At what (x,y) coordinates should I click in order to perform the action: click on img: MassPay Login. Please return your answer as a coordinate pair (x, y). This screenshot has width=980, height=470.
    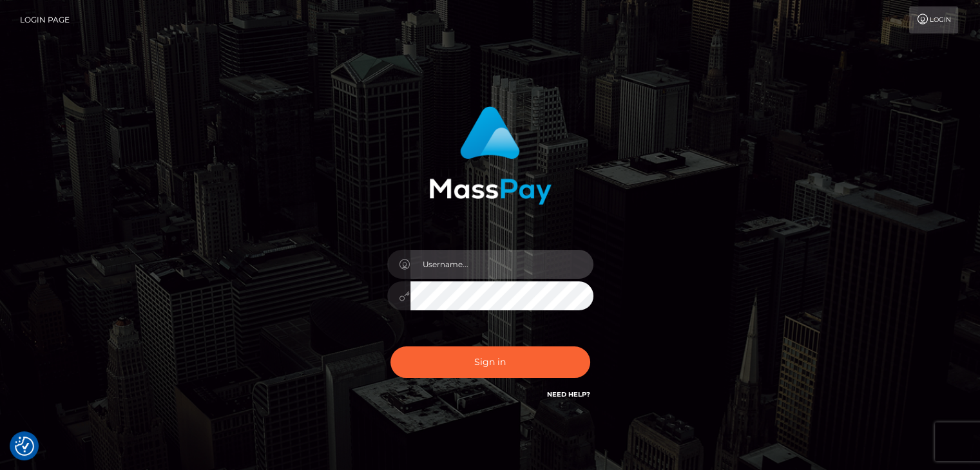
    Looking at the image, I should click on (490, 155).